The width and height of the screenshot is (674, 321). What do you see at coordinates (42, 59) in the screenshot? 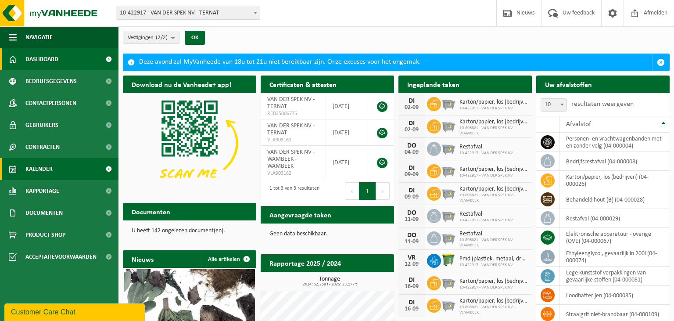
I see `span: Dashboard` at bounding box center [42, 59].